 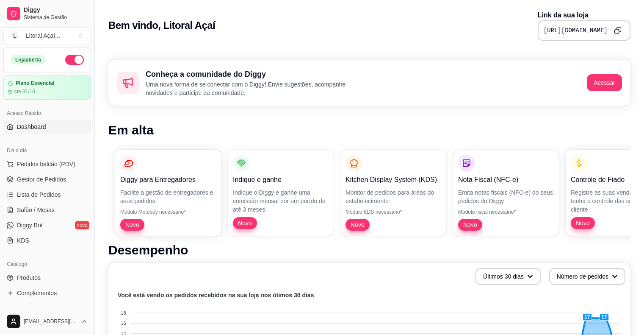 What do you see at coordinates (508, 276) in the screenshot?
I see `button: Últimos 30 dias` at bounding box center [508, 276].